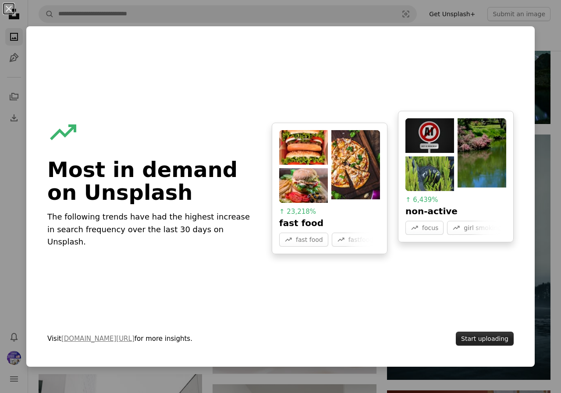 This screenshot has height=393, width=561. I want to click on h3: fast food, so click(329, 223).